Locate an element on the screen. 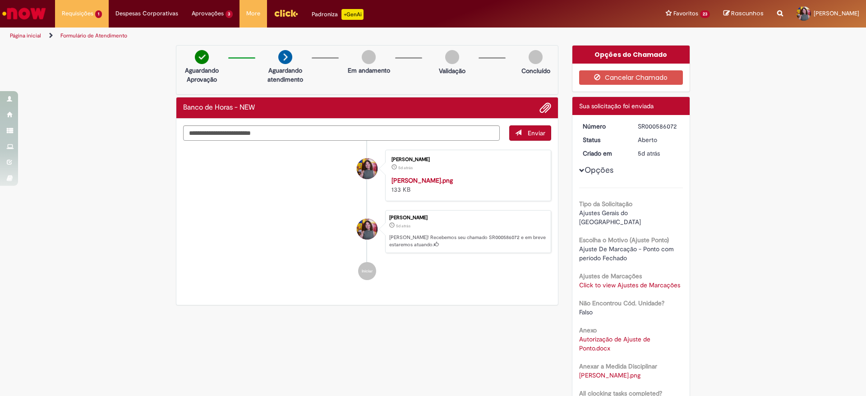 The width and height of the screenshot is (866, 396). div: Padroniza is located at coordinates (337, 14).